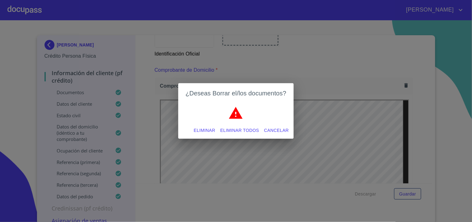 This screenshot has height=222, width=472. I want to click on button: Eliminar, so click(205, 130).